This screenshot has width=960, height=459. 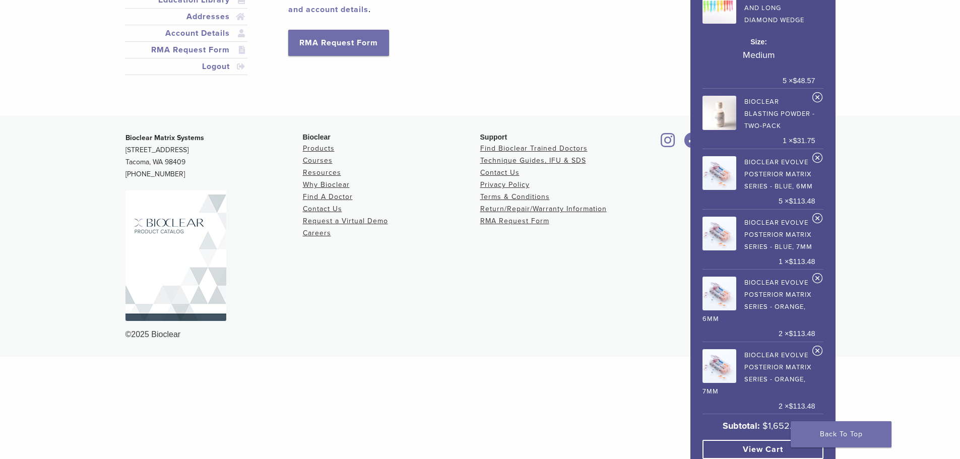 I want to click on a: Bioclear Evolve Posterior Matrix Series - Blue, 7mm, so click(x=759, y=233).